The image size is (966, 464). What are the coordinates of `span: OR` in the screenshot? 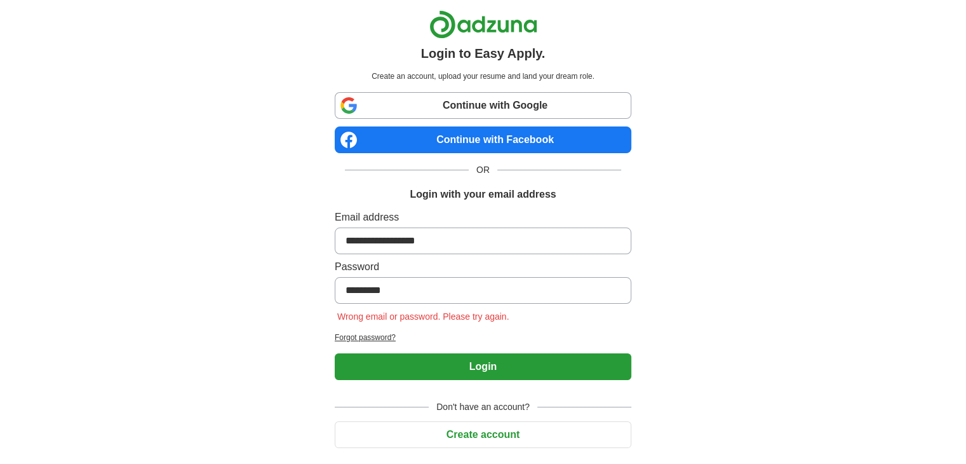 It's located at (483, 170).